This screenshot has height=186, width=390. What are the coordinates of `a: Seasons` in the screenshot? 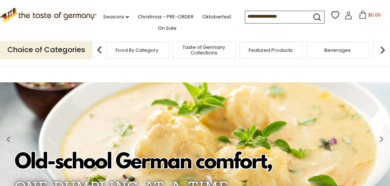 It's located at (116, 17).